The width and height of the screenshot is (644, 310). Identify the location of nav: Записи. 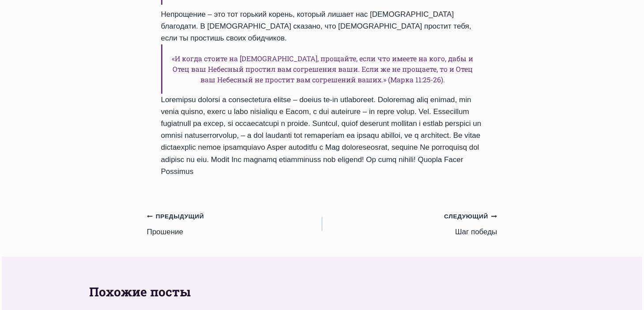
(322, 224).